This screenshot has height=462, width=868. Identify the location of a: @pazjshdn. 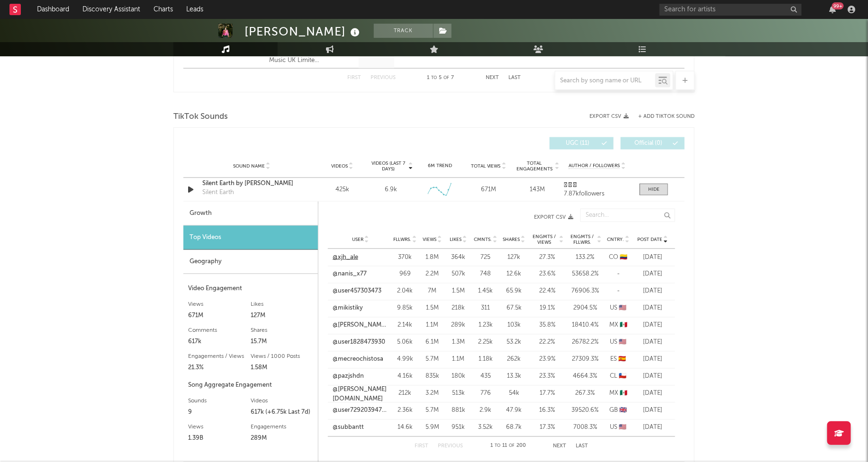
(348, 377).